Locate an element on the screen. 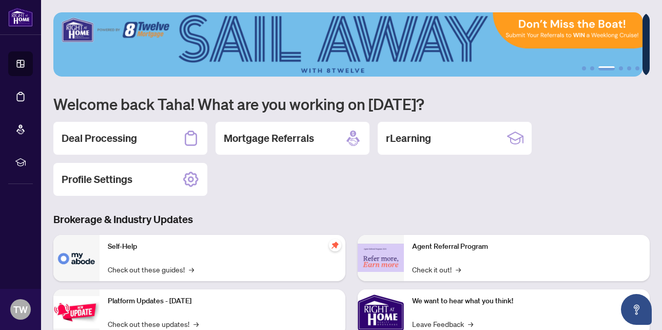 Image resolution: width=662 pixels, height=330 pixels. img: Platform Updates - July 21, 2025 is located at coordinates (76, 312).